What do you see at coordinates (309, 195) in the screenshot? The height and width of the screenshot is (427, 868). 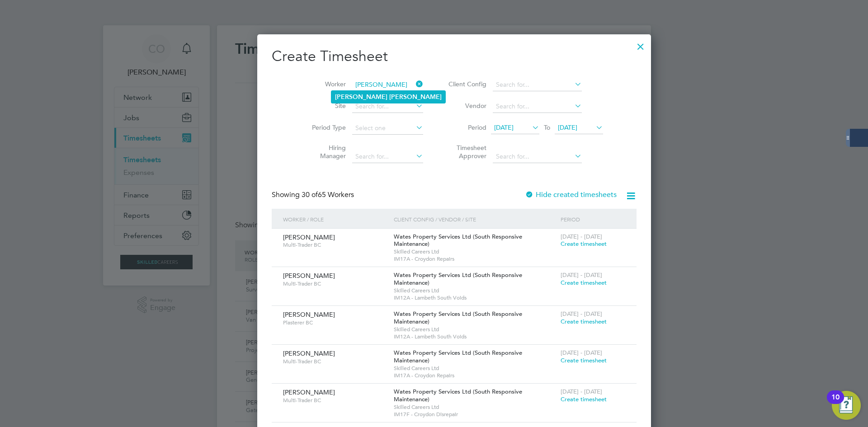 I see `span: 30 of` at bounding box center [309, 195].